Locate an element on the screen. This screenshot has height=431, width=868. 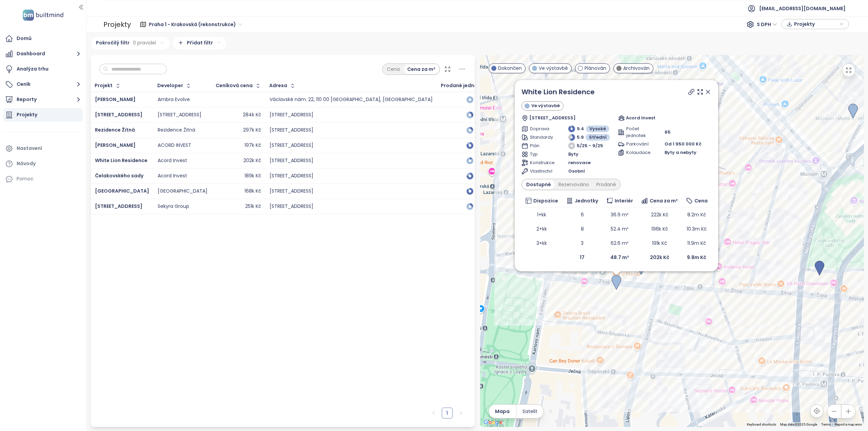
span: 0 pravidel is located at coordinates (145, 43).